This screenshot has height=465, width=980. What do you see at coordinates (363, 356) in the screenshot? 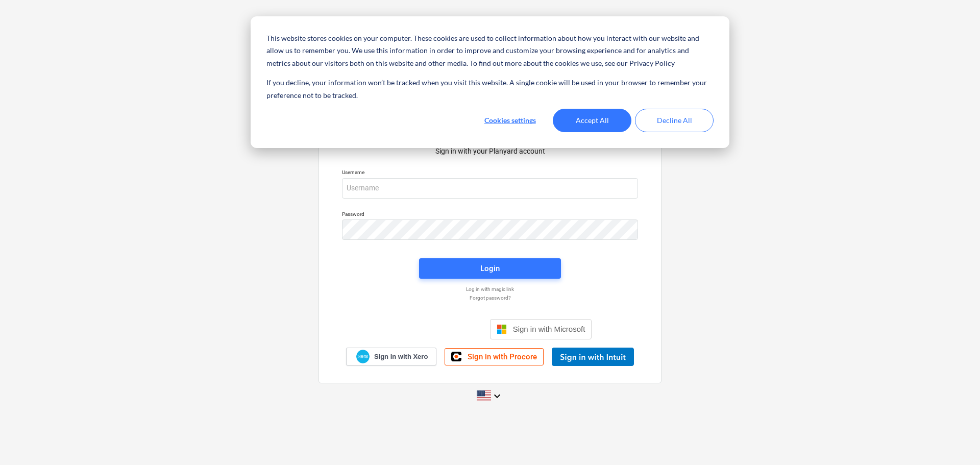
I see `img: Xero logo` at bounding box center [363, 356].